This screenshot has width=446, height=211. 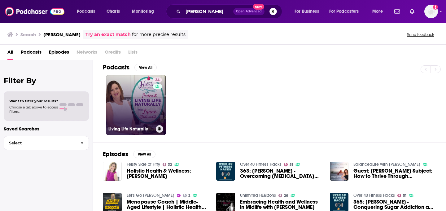 What do you see at coordinates (46, 143) in the screenshot?
I see `button: Select` at bounding box center [46, 143].